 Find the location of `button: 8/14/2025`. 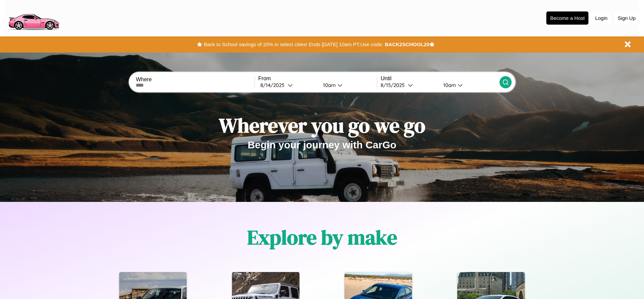

button: 8/14/2025 is located at coordinates (288, 85).